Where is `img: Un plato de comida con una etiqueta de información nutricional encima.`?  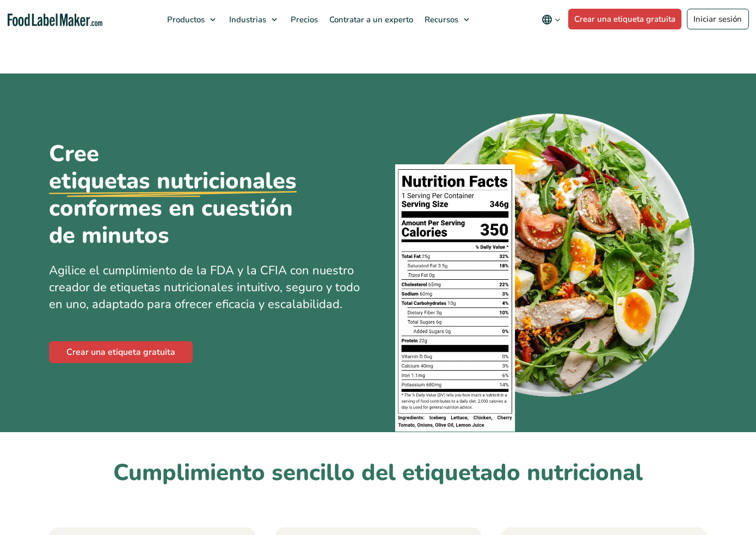 img: Un plato de comida con una etiqueta de información nutricional encima. is located at coordinates (547, 269).